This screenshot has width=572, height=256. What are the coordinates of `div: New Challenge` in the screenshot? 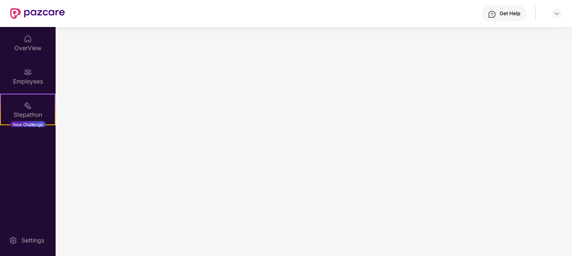 It's located at (28, 124).